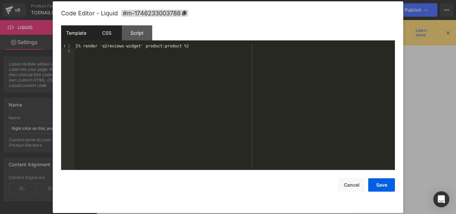  I want to click on button: Cancel, so click(351, 185).